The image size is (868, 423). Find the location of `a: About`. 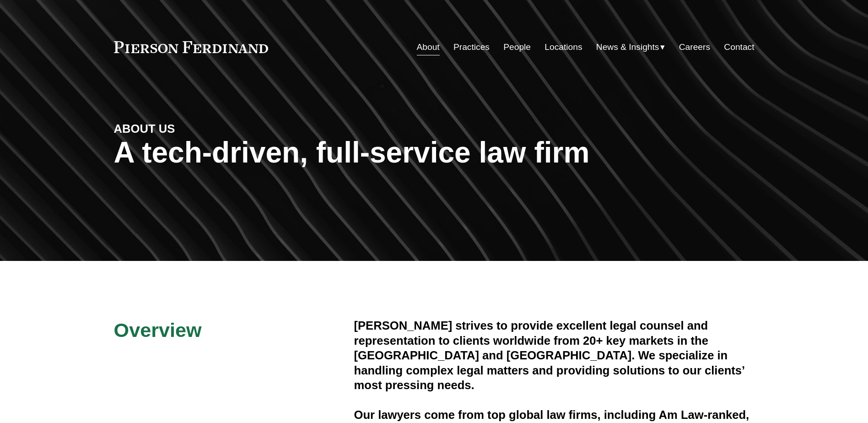

a: About is located at coordinates (429, 47).